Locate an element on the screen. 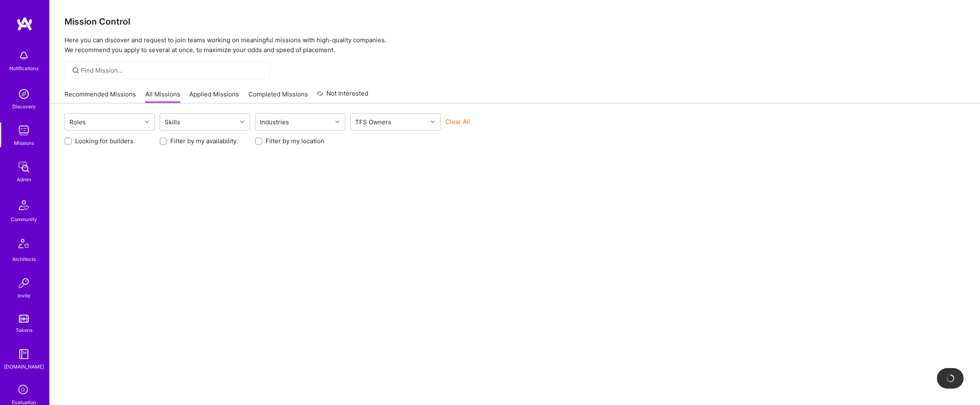  div: Industries is located at coordinates (274, 122).